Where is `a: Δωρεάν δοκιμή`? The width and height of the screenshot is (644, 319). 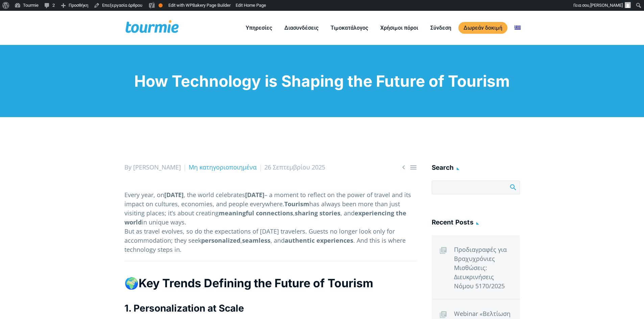
a: Δωρεάν δοκιμή is located at coordinates (483, 28).